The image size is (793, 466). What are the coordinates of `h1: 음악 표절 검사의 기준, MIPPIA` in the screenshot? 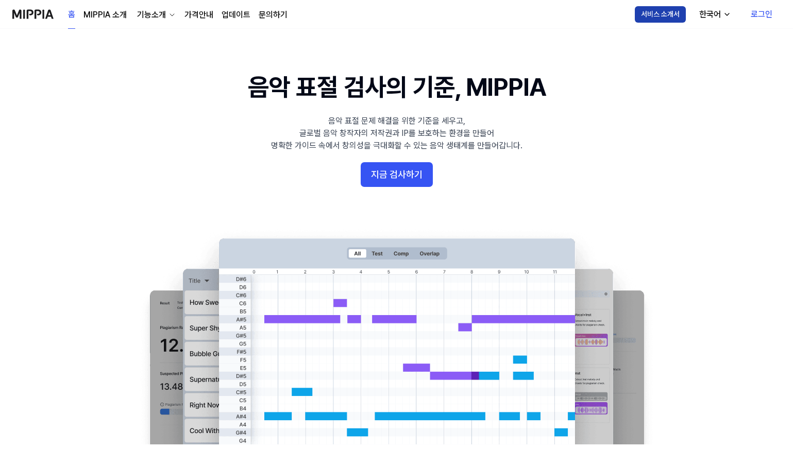 It's located at (396, 87).